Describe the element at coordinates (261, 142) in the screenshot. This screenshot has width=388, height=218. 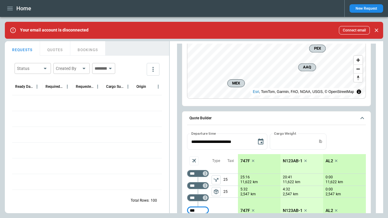
I see `button: Choose date, selected date is Aug 20, 2025` at that location.